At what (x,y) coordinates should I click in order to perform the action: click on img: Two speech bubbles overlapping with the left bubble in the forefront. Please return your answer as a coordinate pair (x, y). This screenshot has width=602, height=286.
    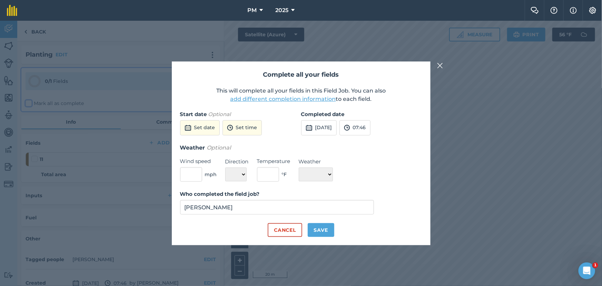
    Looking at the image, I should click on (535, 10).